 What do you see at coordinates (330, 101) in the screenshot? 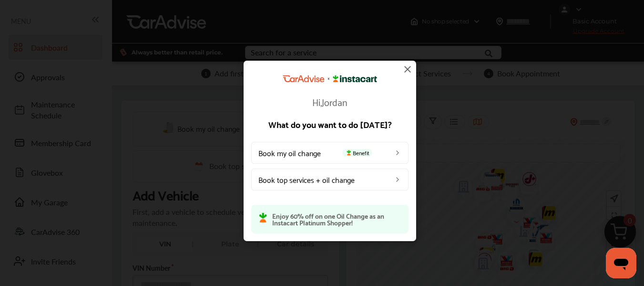
I see `p: Hi, Jordan` at bounding box center [330, 101].